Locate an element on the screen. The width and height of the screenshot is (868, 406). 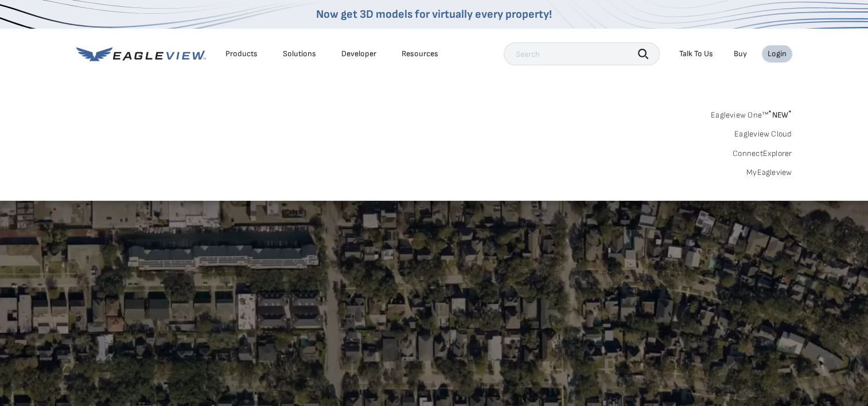
a: Eagleview One™*NEW* is located at coordinates (751, 113).